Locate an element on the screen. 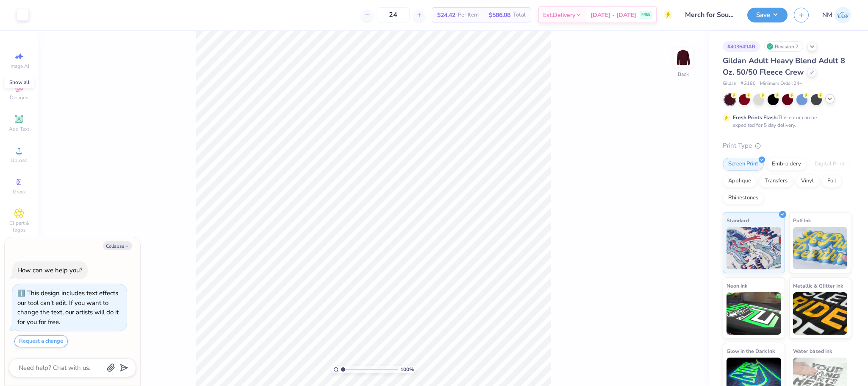  span: FREE is located at coordinates (646, 15).